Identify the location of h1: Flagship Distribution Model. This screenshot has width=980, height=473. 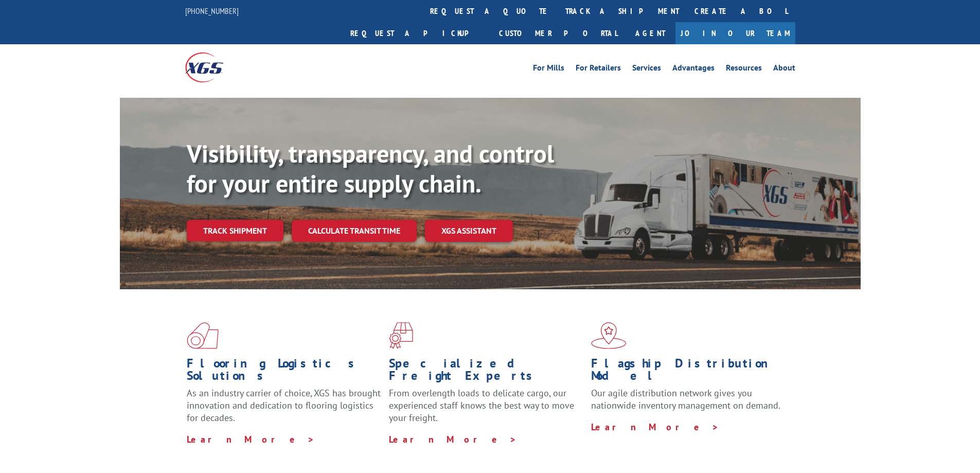
(688, 372).